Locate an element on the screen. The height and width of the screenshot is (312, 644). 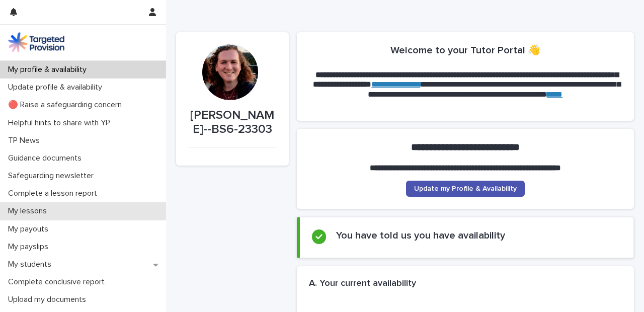
span: Update my Profile & Availability is located at coordinates (465, 189).